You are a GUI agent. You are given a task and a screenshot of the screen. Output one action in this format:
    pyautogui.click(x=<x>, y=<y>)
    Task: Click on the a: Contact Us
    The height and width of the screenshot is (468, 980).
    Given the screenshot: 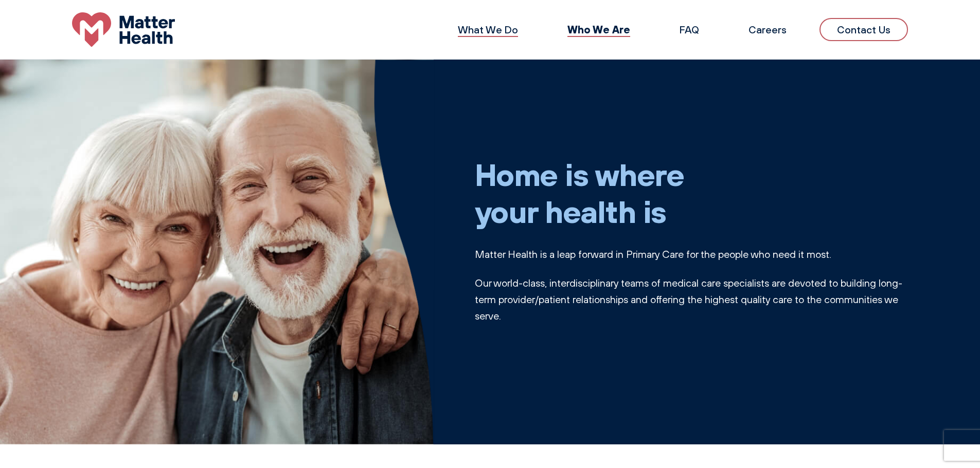 What is the action you would take?
    pyautogui.click(x=864, y=29)
    